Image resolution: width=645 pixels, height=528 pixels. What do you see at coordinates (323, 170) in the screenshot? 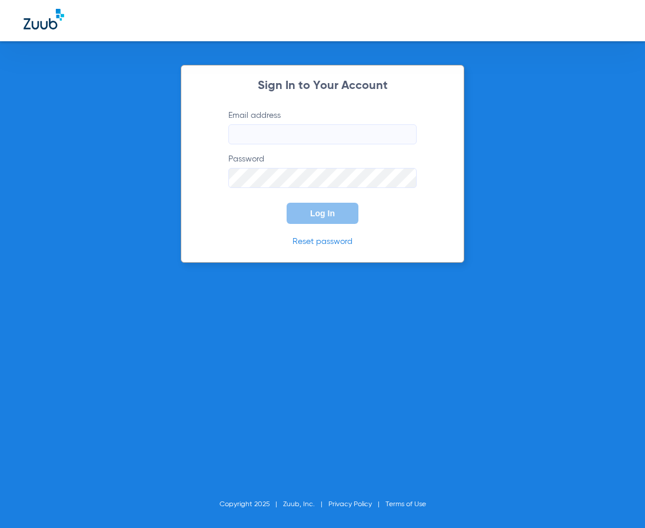
I see `label: Password` at bounding box center [323, 170].